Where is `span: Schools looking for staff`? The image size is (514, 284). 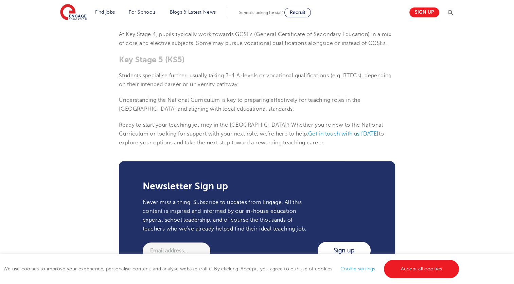 span: Schools looking for staff is located at coordinates (261, 13).